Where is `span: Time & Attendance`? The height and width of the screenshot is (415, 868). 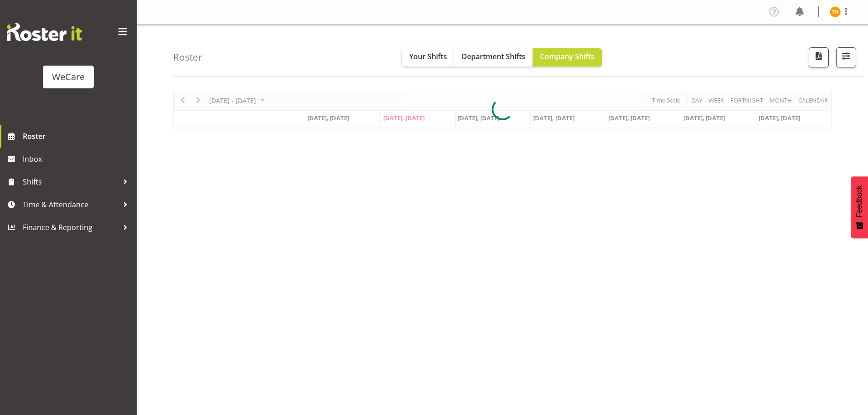 span: Time & Attendance is located at coordinates (71, 204).